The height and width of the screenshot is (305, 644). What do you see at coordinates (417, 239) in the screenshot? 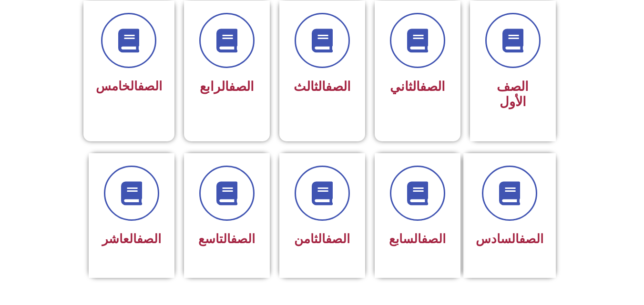
I see `span: السابع` at bounding box center [417, 239].